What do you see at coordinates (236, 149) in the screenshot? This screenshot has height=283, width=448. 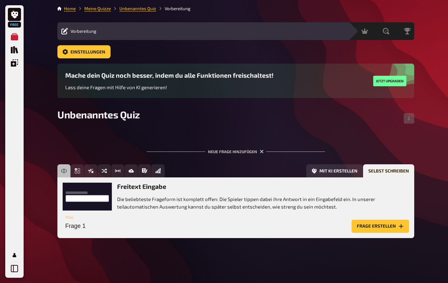 I see `div: Neue Frage hinzufügen` at bounding box center [236, 149].